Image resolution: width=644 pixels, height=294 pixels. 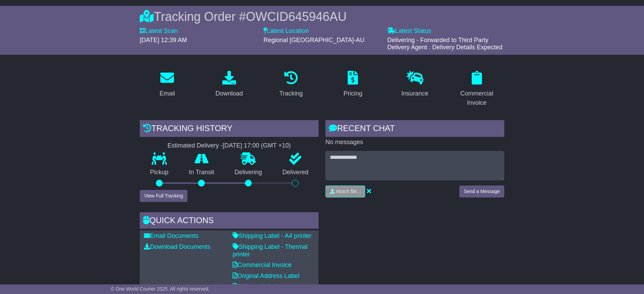 I want to click on a: Insurance, so click(x=415, y=84).